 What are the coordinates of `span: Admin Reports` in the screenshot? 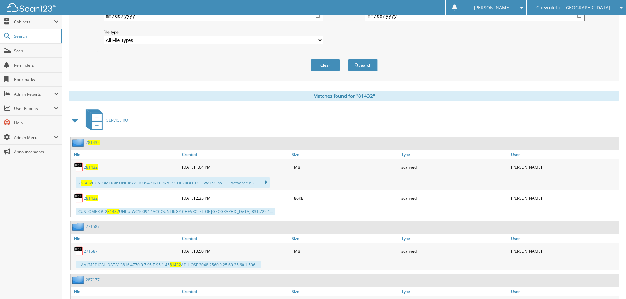 It's located at (34, 94).